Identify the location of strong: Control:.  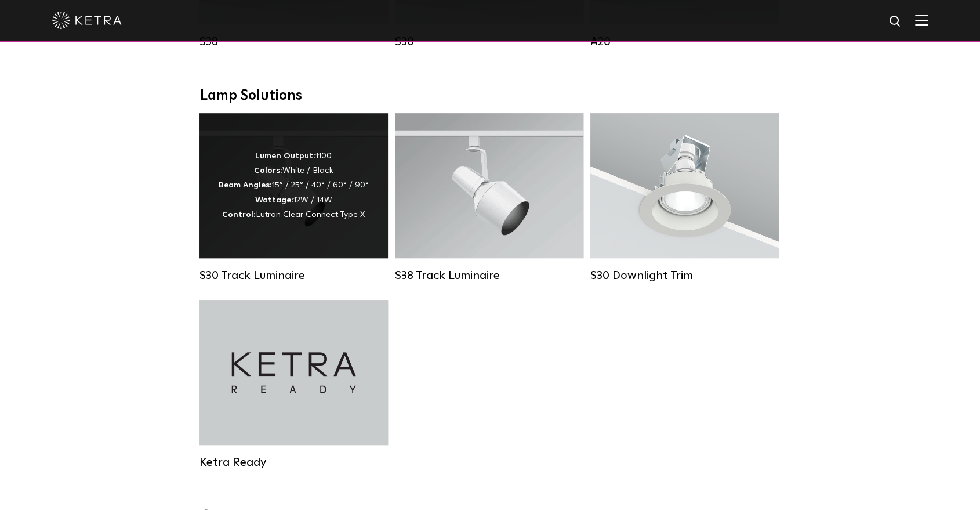
(239, 214).